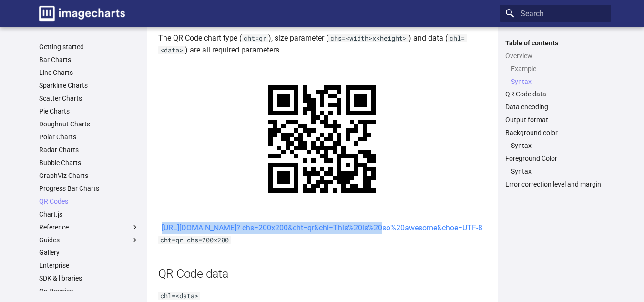  Describe the element at coordinates (368, 38) in the screenshot. I see `code: chs=<width>x<height>` at that location.